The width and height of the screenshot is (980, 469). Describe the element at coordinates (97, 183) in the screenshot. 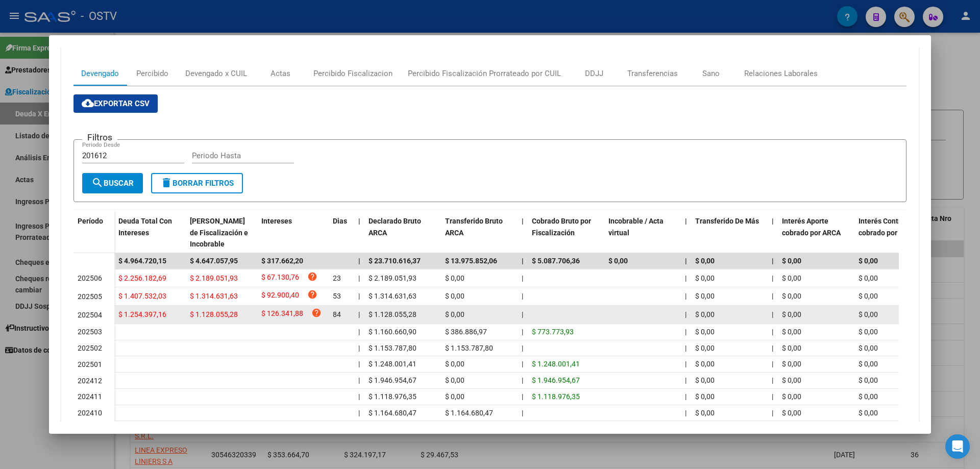

I see `mat-icon: search` at that location.